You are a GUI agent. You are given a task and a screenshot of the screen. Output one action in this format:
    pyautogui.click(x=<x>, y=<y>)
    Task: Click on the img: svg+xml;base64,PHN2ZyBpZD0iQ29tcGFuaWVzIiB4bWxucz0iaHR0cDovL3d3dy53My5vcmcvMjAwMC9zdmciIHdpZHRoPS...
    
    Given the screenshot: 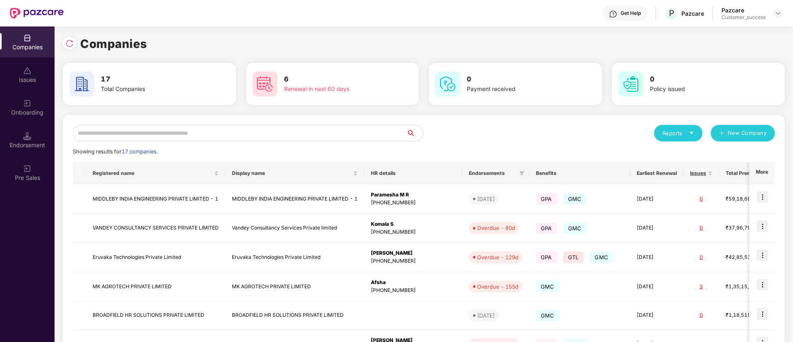 What is the action you would take?
    pyautogui.click(x=27, y=38)
    